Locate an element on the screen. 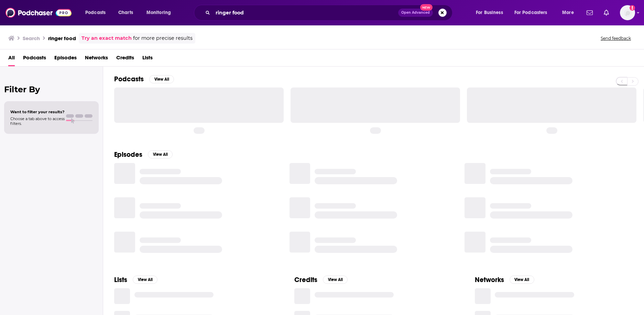 This screenshot has width=644, height=315. span: for more precise results is located at coordinates (163, 38).